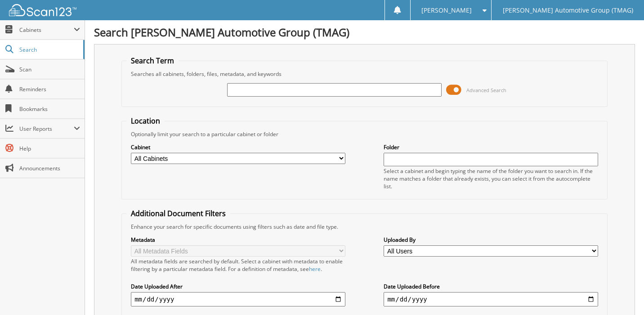  What do you see at coordinates (152, 61) in the screenshot?
I see `legend: Search Term` at bounding box center [152, 61].